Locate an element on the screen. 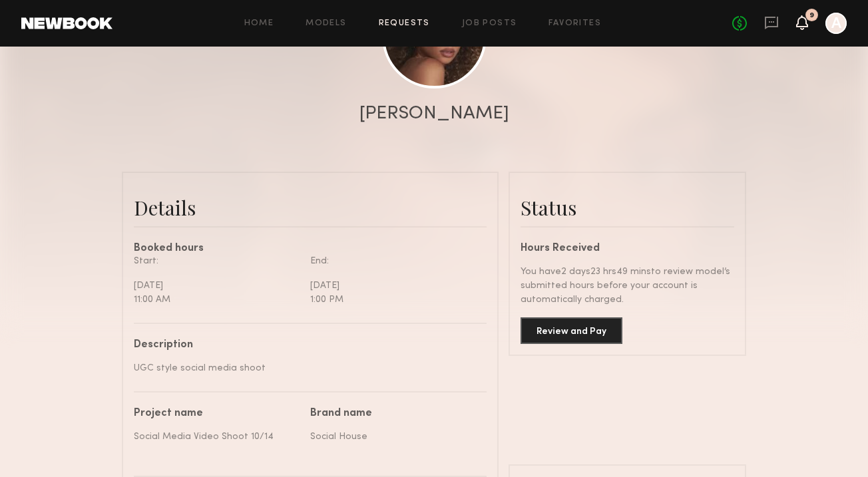 Image resolution: width=868 pixels, height=477 pixels. a: Job Posts is located at coordinates (489, 23).